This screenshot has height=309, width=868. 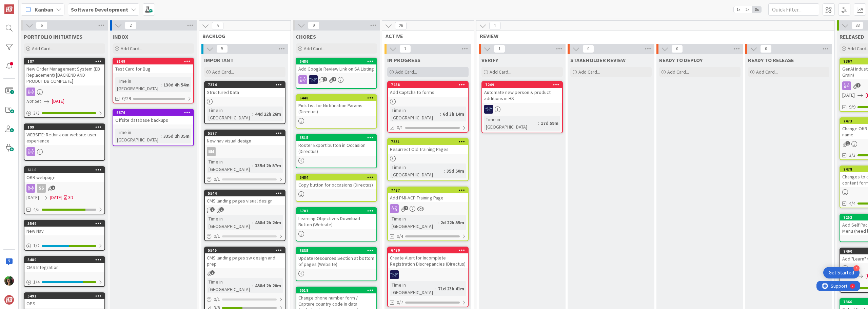 I want to click on span: 1 / 4, so click(x=36, y=283).